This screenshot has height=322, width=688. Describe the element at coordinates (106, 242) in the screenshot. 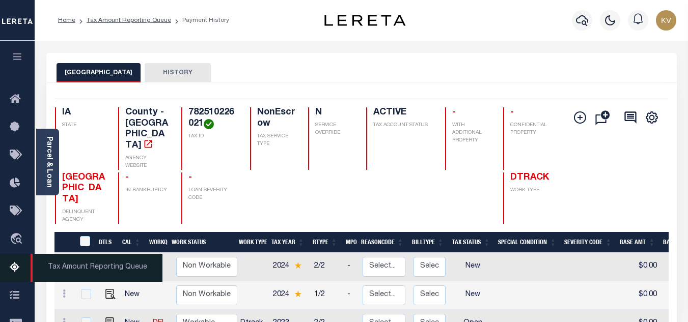

I see `th: DTLS` at that location.